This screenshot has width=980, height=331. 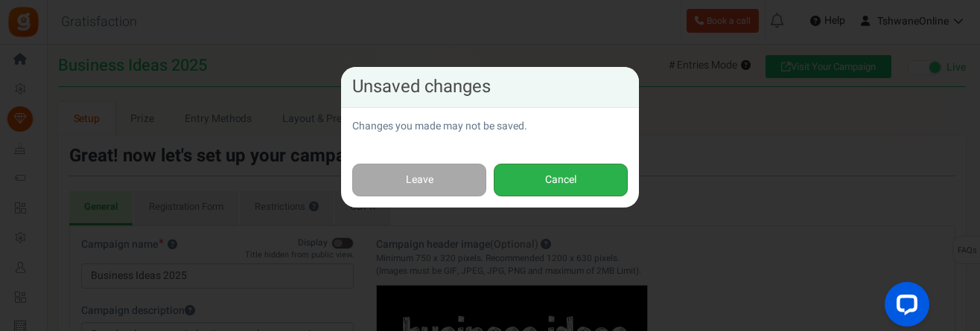 I want to click on button: Open LiveChat chat widget, so click(x=34, y=28).